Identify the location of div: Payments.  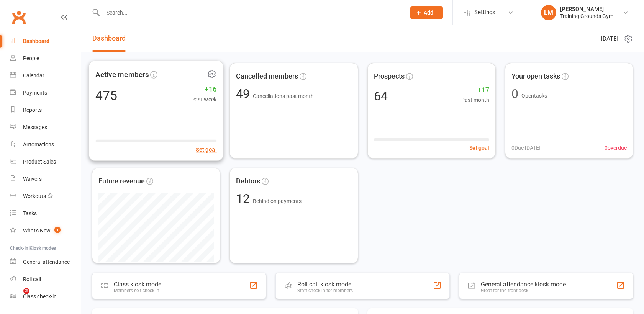
(35, 93).